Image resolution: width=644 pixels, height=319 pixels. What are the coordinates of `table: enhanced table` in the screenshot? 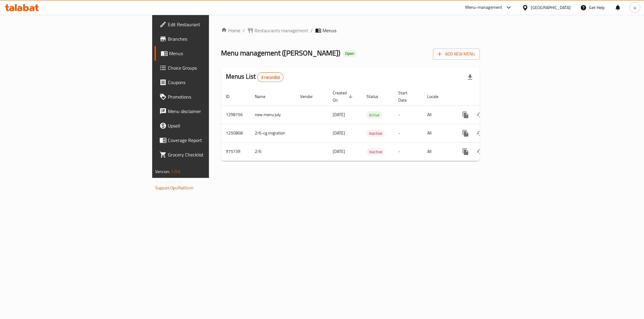 It's located at (371, 124).